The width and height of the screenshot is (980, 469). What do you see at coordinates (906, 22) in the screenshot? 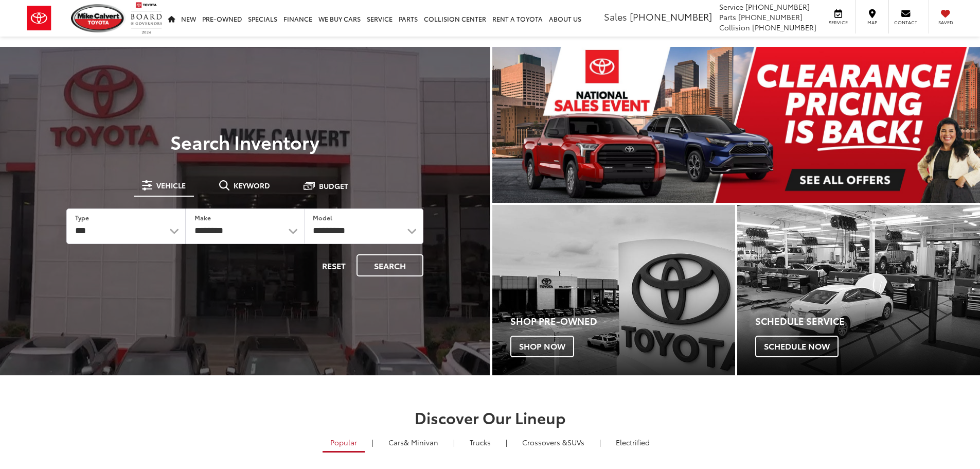
I see `span: Contact` at bounding box center [906, 22].